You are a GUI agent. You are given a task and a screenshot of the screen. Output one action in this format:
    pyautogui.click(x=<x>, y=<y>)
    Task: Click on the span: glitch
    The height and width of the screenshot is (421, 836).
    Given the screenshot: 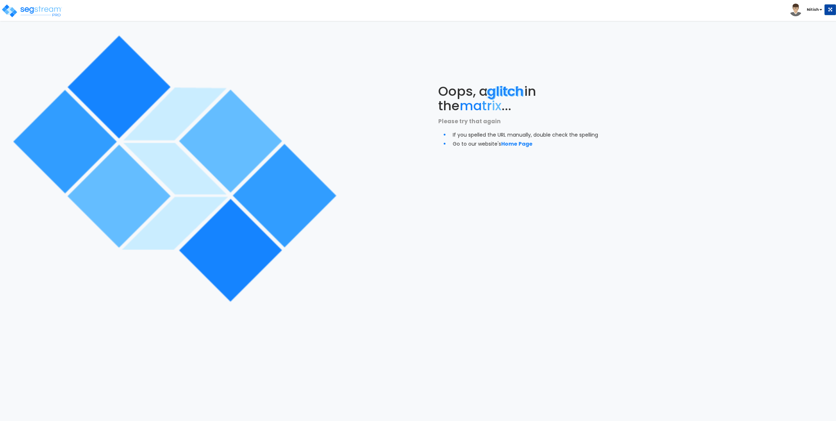 What is the action you would take?
    pyautogui.click(x=506, y=91)
    